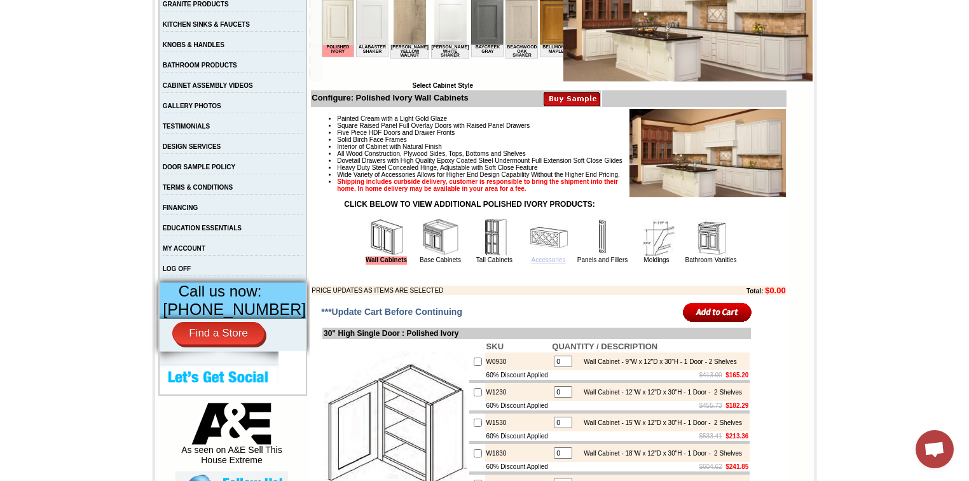  Describe the element at coordinates (711, 237) in the screenshot. I see `img: Bathroom Vanities` at that location.